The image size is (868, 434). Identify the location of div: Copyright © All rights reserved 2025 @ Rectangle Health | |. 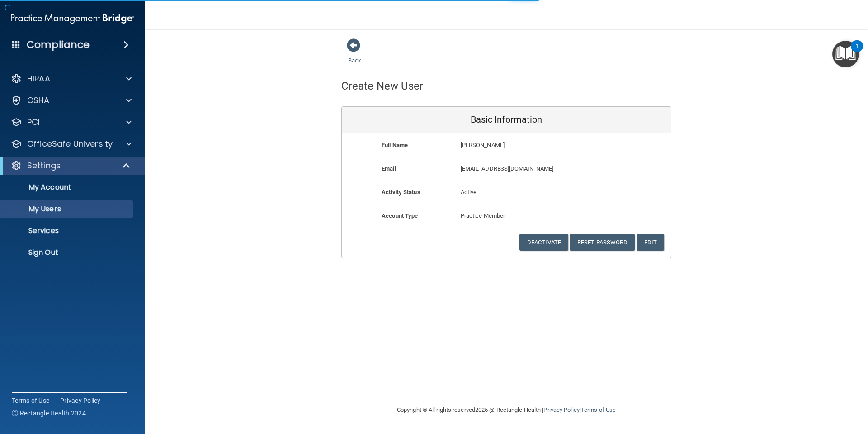
(506, 410).